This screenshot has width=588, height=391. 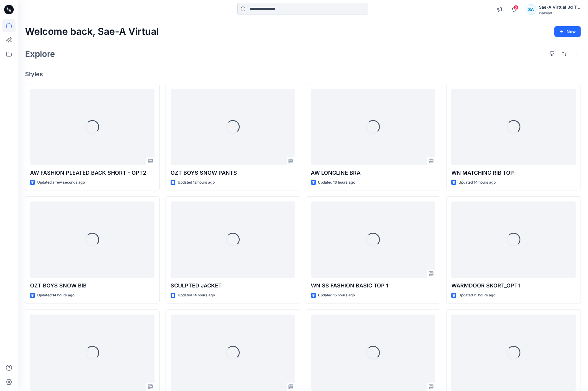 What do you see at coordinates (516, 8) in the screenshot?
I see `span: 5` at bounding box center [516, 8].